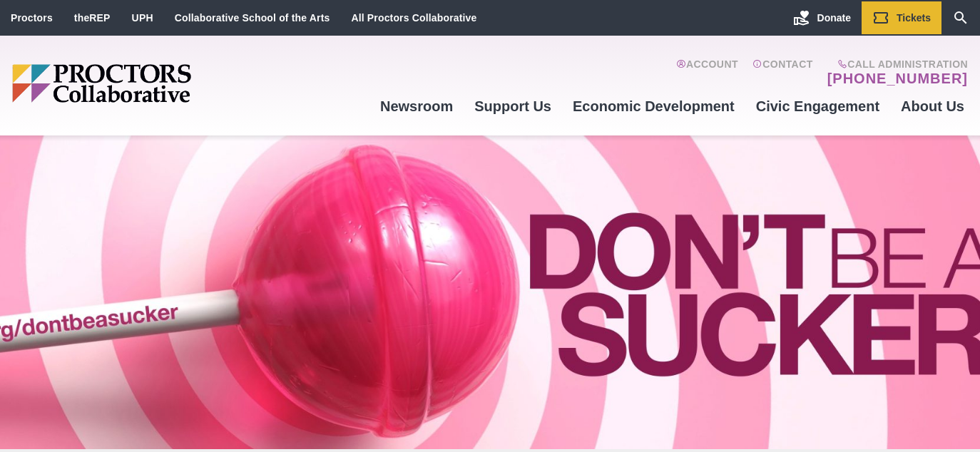 Image resolution: width=980 pixels, height=452 pixels. Describe the element at coordinates (513, 106) in the screenshot. I see `a: Support Us` at that location.